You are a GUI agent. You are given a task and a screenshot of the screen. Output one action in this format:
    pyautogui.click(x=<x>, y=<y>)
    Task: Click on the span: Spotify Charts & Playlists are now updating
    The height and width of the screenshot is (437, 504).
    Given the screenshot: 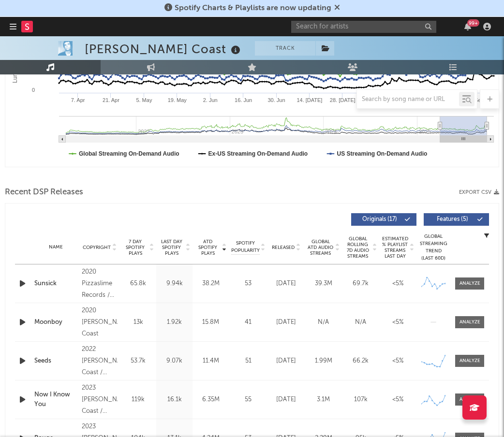 What is the action you would take?
    pyautogui.click(x=253, y=8)
    